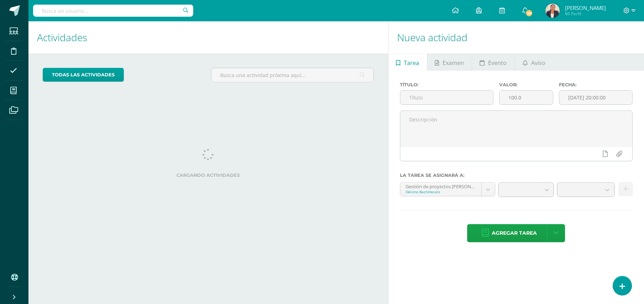 This screenshot has height=304, width=644. What do you see at coordinates (208, 175) in the screenshot?
I see `label: Cargando actividades` at bounding box center [208, 175].